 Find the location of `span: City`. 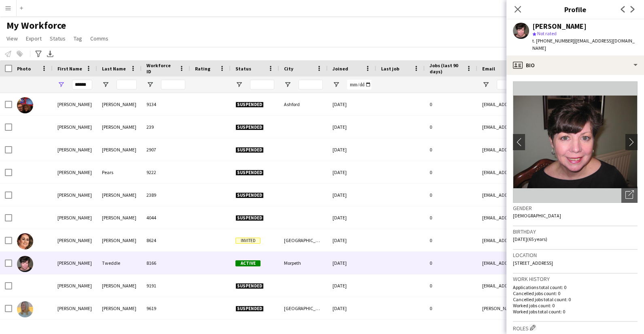

span: City is located at coordinates (288, 68).